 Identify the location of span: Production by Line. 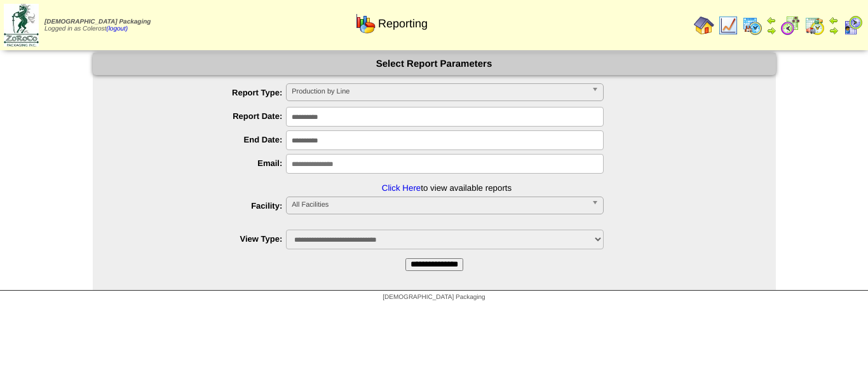
(440, 91).